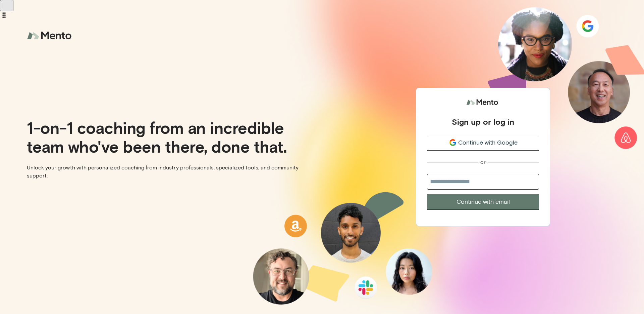  Describe the element at coordinates (483, 122) in the screenshot. I see `div: Sign up or log in` at that location.